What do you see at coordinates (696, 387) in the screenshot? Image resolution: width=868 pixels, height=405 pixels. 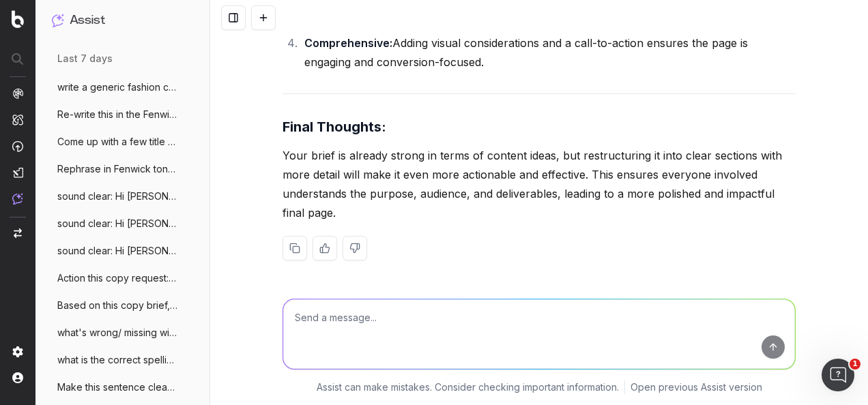 I see `a: Open previous Assist version` at bounding box center [696, 387].